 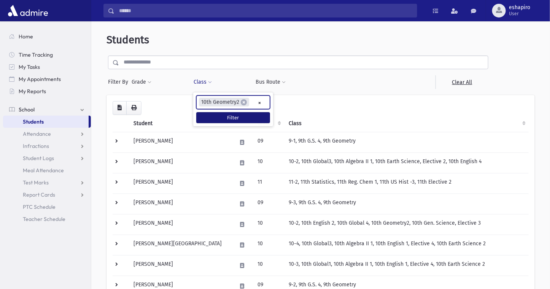 What do you see at coordinates (46, 122) in the screenshot?
I see `a: Students` at bounding box center [46, 122].